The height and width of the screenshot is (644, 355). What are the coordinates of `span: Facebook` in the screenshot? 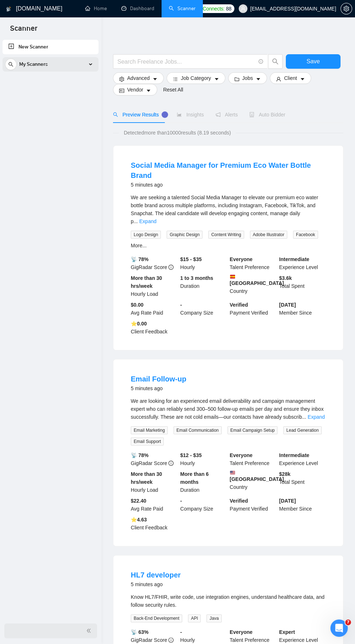 It's located at (305, 234).